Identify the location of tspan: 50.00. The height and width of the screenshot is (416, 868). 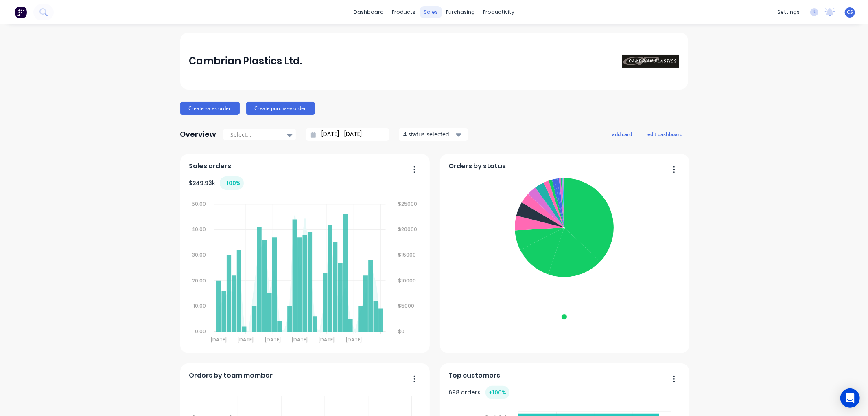
(199, 203).